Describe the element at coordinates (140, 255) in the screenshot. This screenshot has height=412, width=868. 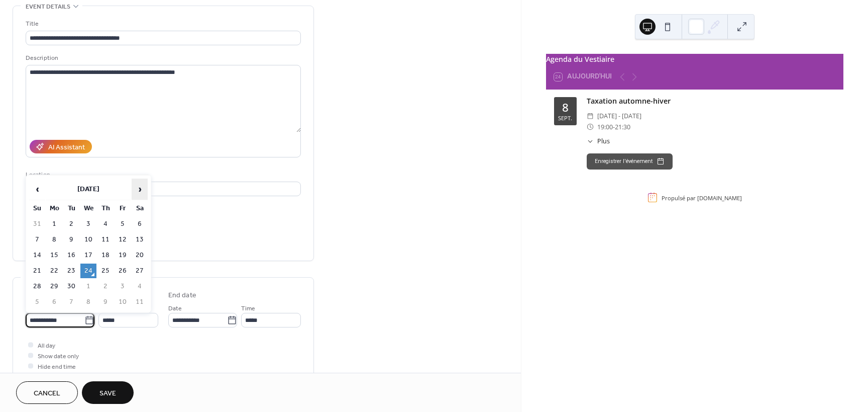
I see `td: 20` at that location.